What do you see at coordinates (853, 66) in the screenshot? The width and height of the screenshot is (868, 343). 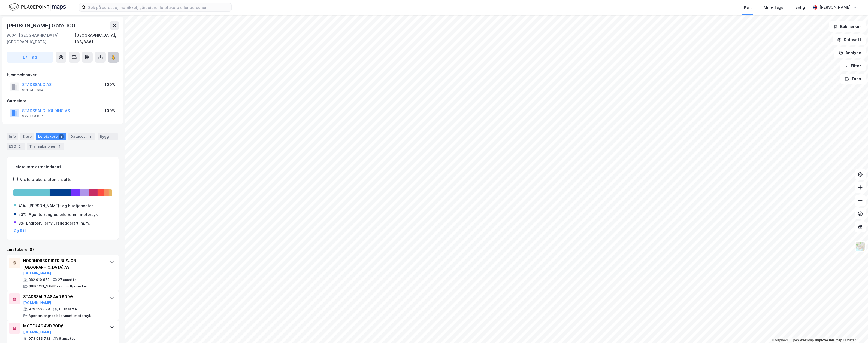 I see `button: Filter` at bounding box center [853, 66].